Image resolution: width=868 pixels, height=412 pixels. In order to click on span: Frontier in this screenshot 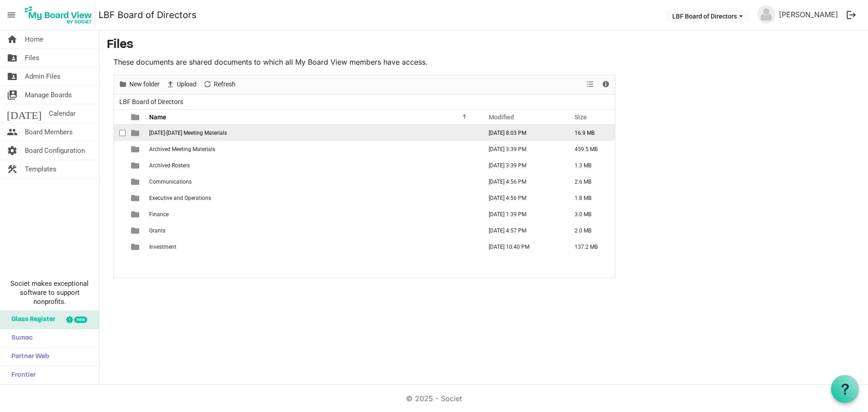, I will do `click(21, 375)`.